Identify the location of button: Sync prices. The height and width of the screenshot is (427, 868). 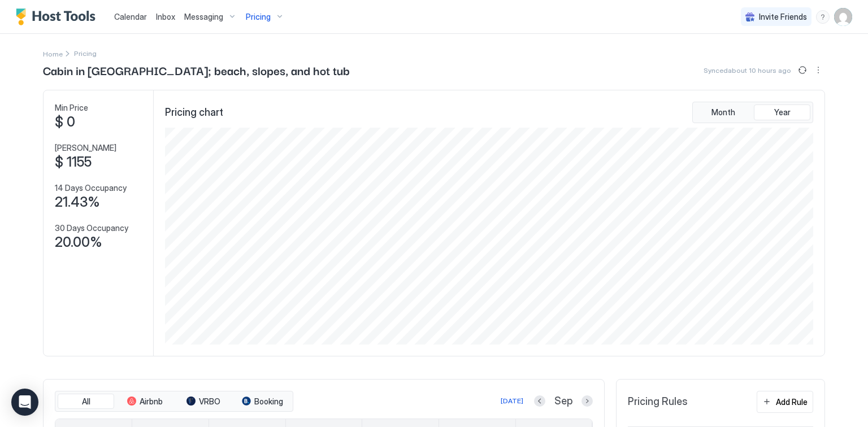
(802, 70).